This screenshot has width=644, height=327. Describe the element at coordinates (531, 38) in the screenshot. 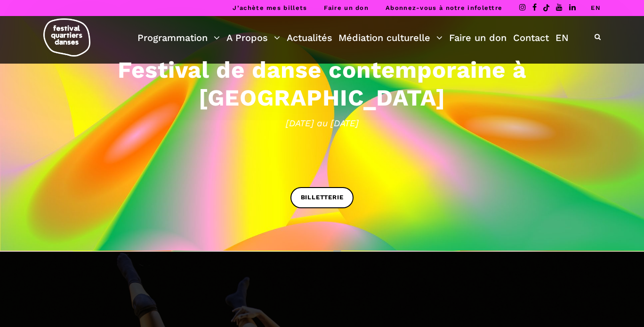

I see `a: Contact` at that location.